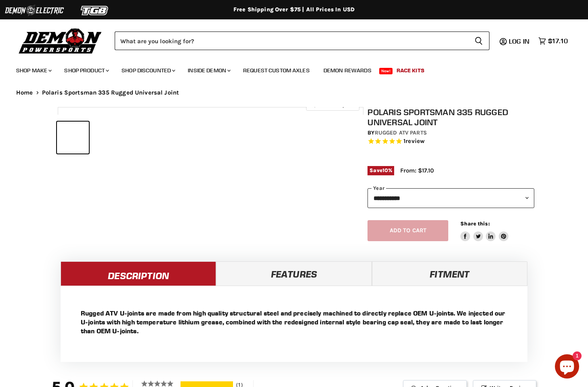  Describe the element at coordinates (449, 274) in the screenshot. I see `a: Fitment` at that location.